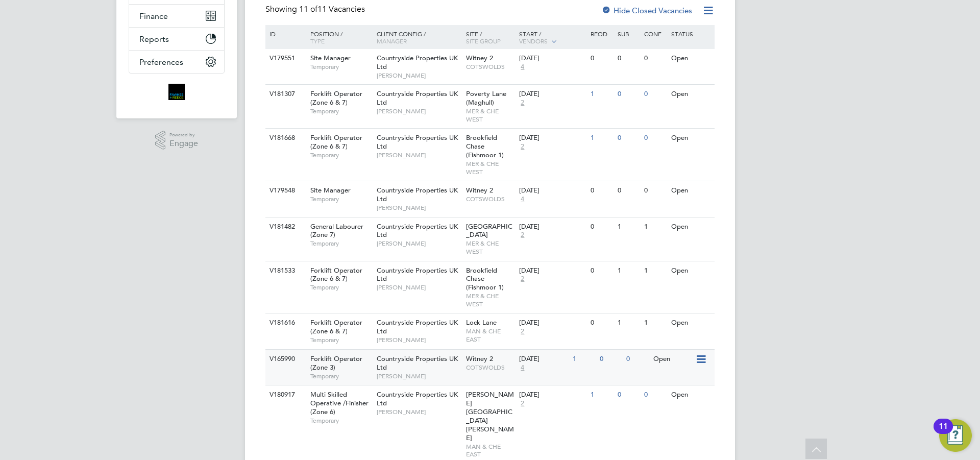  What do you see at coordinates (183, 144) in the screenshot?
I see `span: Engage` at bounding box center [183, 144].